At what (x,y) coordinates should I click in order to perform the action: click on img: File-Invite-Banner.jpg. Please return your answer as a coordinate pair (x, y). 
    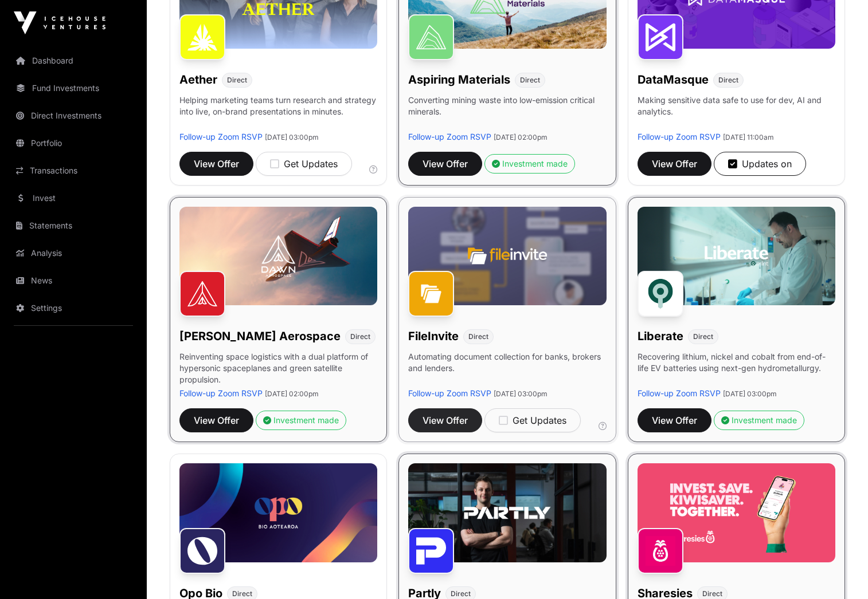
    Looking at the image, I should click on (506, 256).